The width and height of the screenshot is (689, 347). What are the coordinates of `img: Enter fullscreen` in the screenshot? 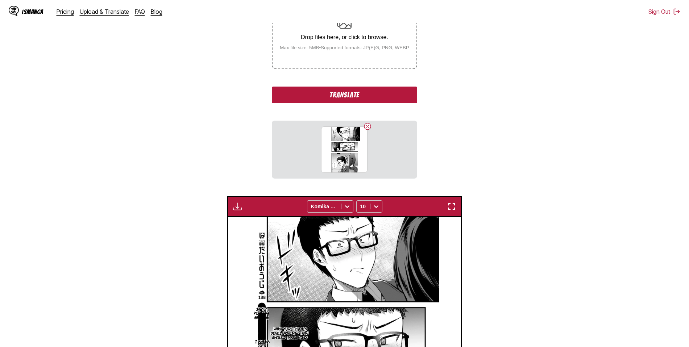 It's located at (452, 207).